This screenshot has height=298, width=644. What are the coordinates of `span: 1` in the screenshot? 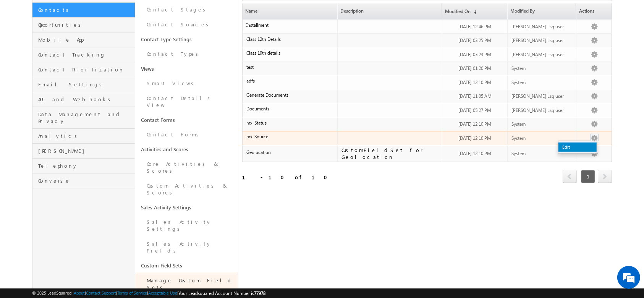 It's located at (588, 176).